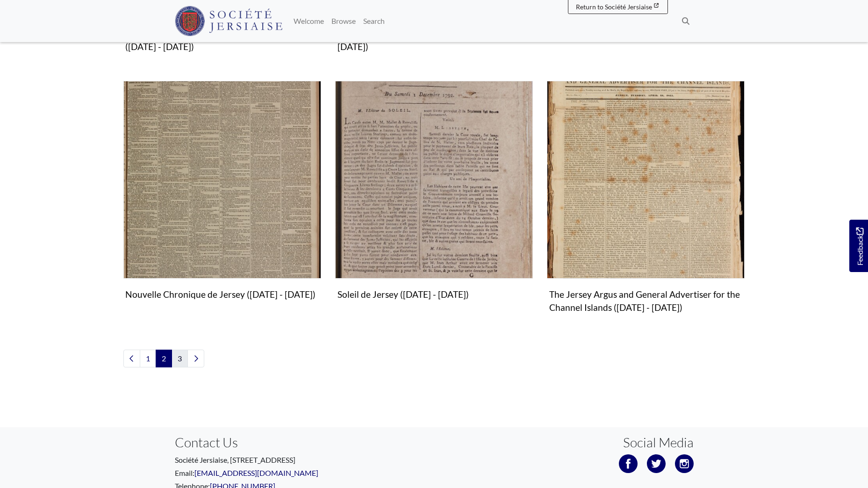 This screenshot has height=488, width=868. I want to click on a: Goto page 3, so click(179, 358).